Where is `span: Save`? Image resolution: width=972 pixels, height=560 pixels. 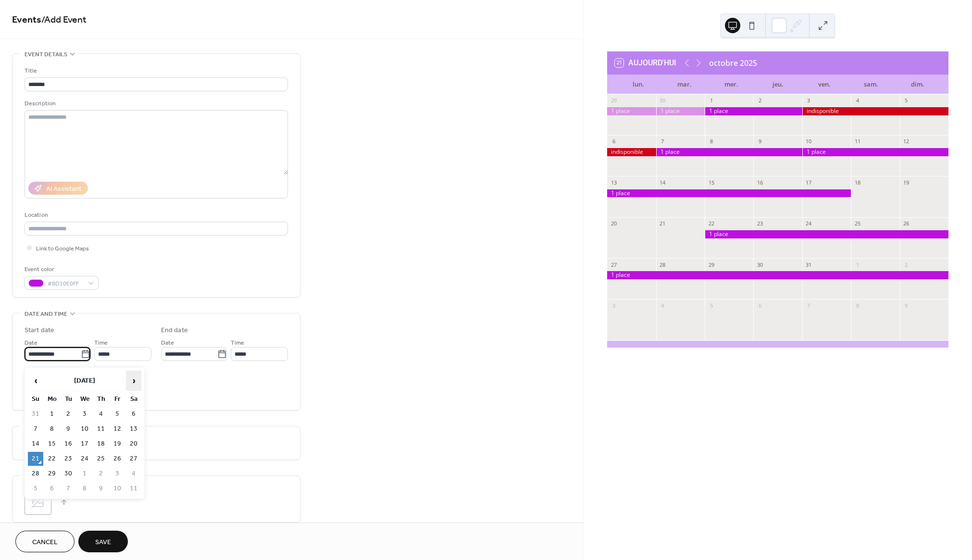
span: Save is located at coordinates (103, 542).